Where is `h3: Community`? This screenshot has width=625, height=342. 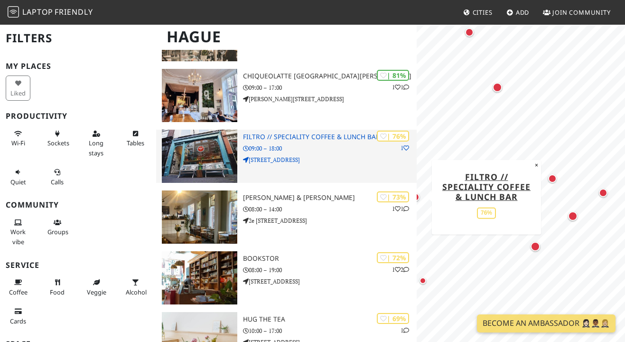 h3: Community is located at coordinates (78, 205).